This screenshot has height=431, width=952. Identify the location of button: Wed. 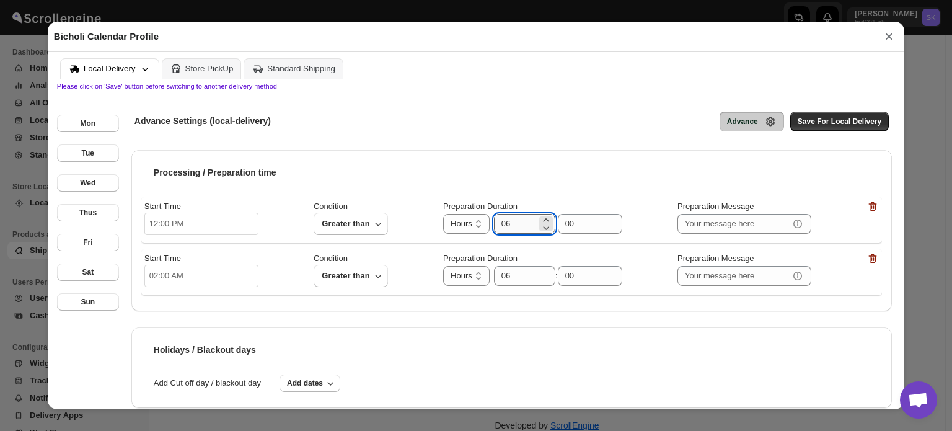
(88, 183).